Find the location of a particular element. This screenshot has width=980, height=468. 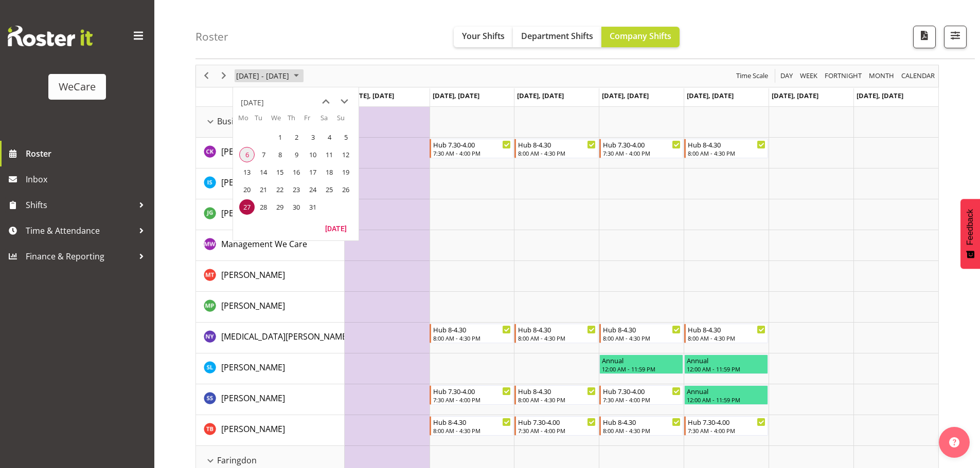

span: Management We Care is located at coordinates (264, 244).